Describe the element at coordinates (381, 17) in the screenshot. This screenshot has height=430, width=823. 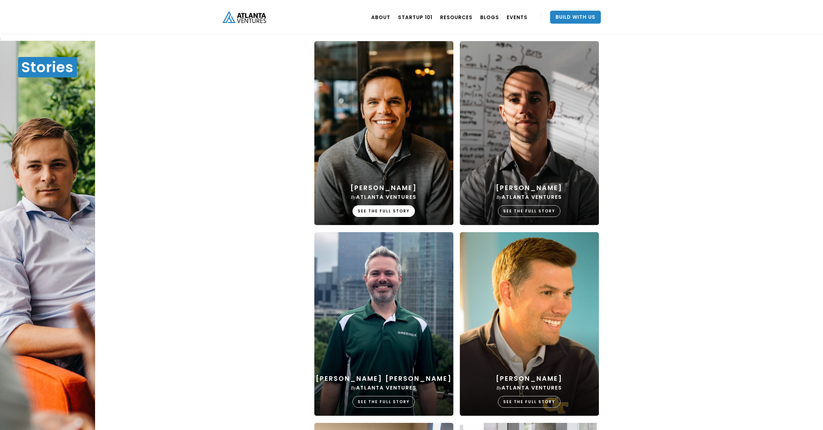
I see `a: ABOUT` at that location.